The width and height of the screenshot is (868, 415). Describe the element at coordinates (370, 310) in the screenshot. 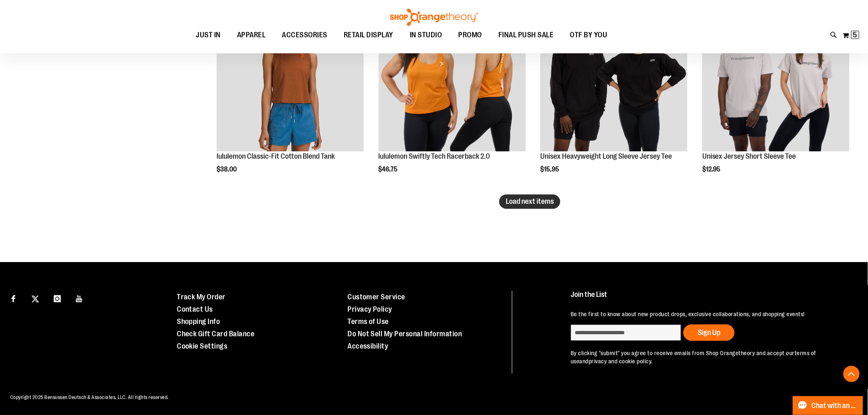

I see `a: Privacy Policy` at that location.